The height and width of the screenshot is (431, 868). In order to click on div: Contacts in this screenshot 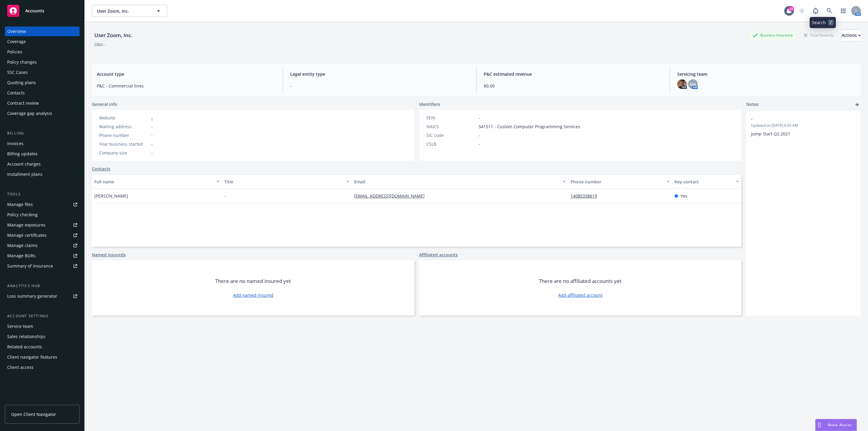, I will do `click(16, 93)`.